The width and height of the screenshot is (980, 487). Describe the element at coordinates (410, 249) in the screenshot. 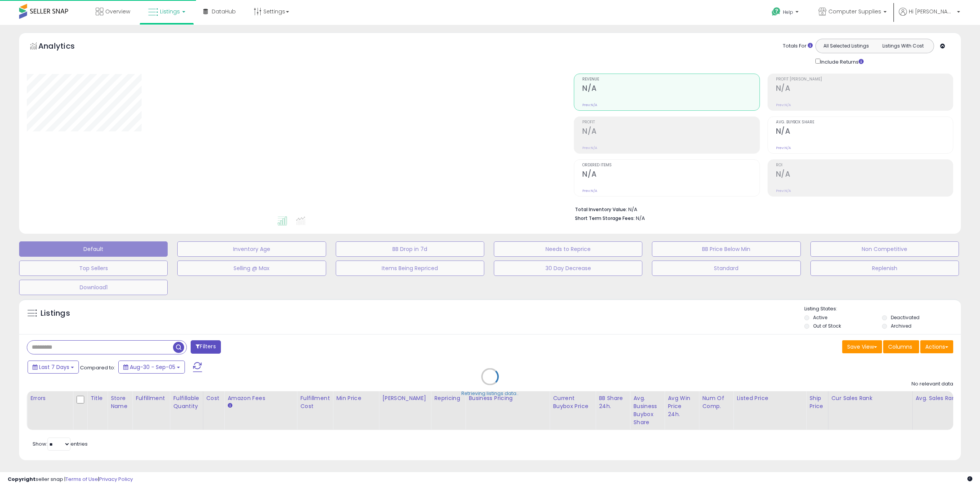

I see `button: BB Drop in 7d` at that location.